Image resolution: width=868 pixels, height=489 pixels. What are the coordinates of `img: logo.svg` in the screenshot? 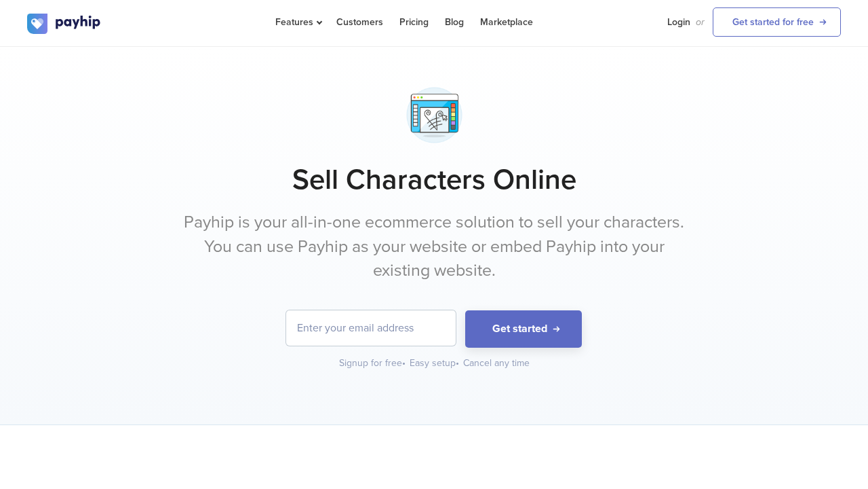 It's located at (65, 24).